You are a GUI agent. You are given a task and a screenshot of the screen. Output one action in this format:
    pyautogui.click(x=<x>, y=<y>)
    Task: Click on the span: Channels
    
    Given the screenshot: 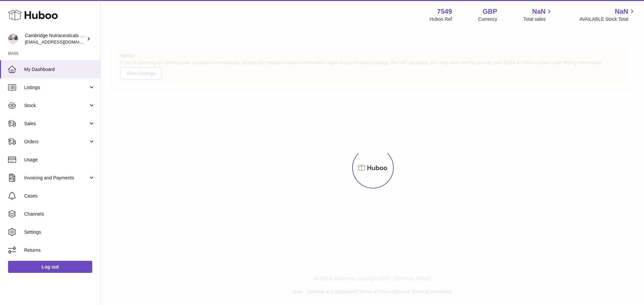 What is the action you would take?
    pyautogui.click(x=60, y=214)
    